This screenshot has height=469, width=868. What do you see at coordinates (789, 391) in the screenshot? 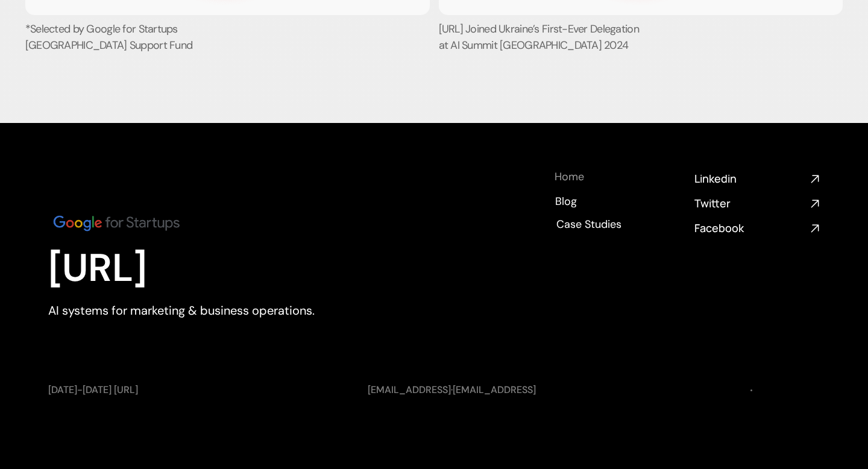
I see `a: Privacy Policy` at bounding box center [789, 391].